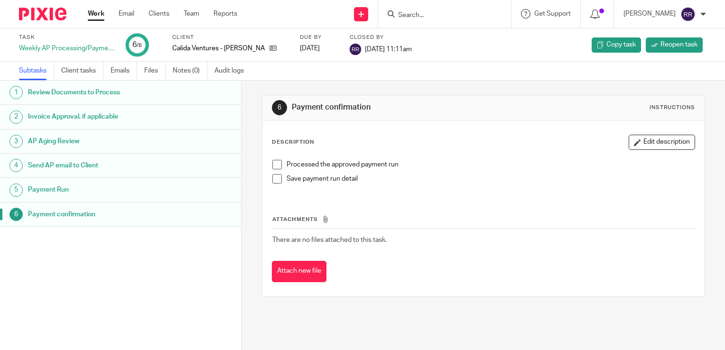  I want to click on button: Edit description, so click(662, 142).